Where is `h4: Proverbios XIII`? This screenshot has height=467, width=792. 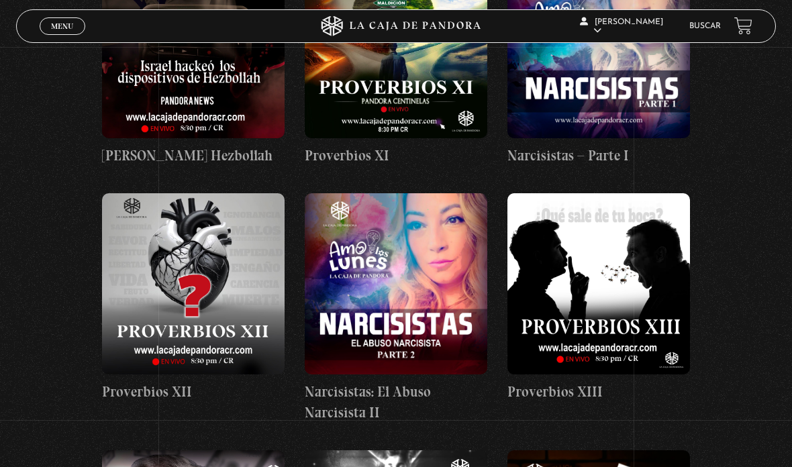
h4: Proverbios XIII is located at coordinates (599, 392).